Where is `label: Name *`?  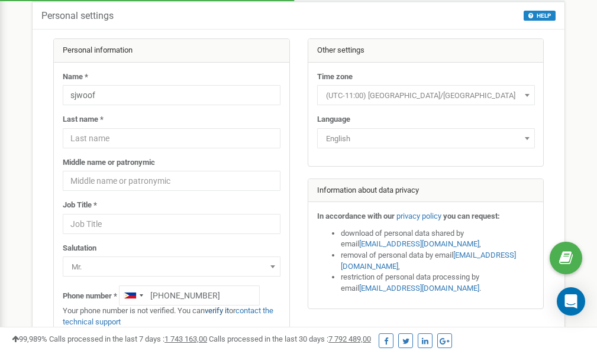
label: Name * is located at coordinates (75, 77).